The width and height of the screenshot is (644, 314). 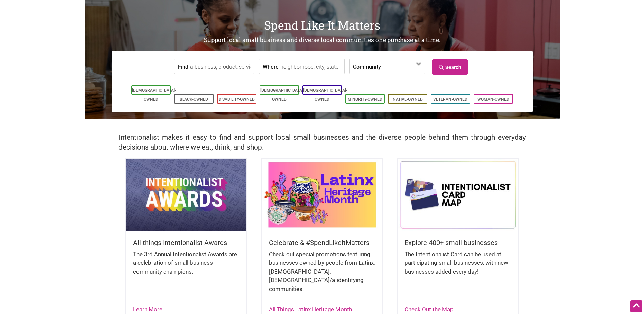 What do you see at coordinates (367, 66) in the screenshot?
I see `label: Community` at bounding box center [367, 66].